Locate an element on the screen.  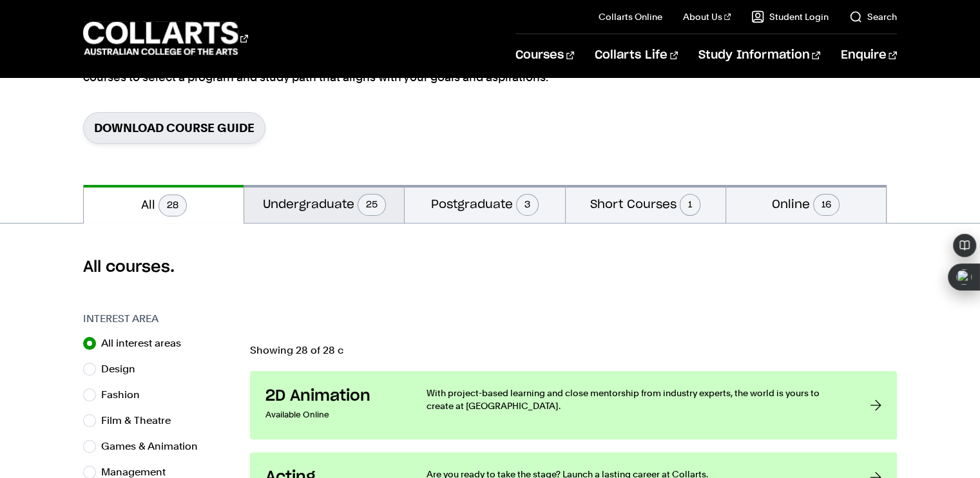
h2: All courses. is located at coordinates (490, 268).